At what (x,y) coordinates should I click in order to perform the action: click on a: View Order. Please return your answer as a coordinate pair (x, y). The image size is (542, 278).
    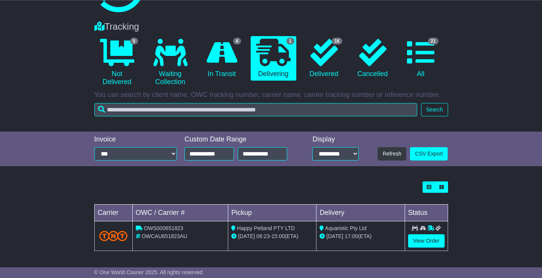
    Looking at the image, I should click on (427, 241).